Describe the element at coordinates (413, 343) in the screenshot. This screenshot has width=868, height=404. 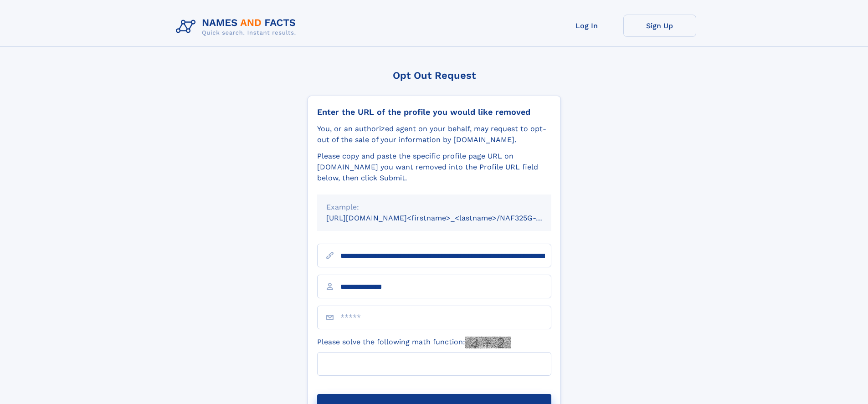
I see `label: Please solve the following math function:` at that location.